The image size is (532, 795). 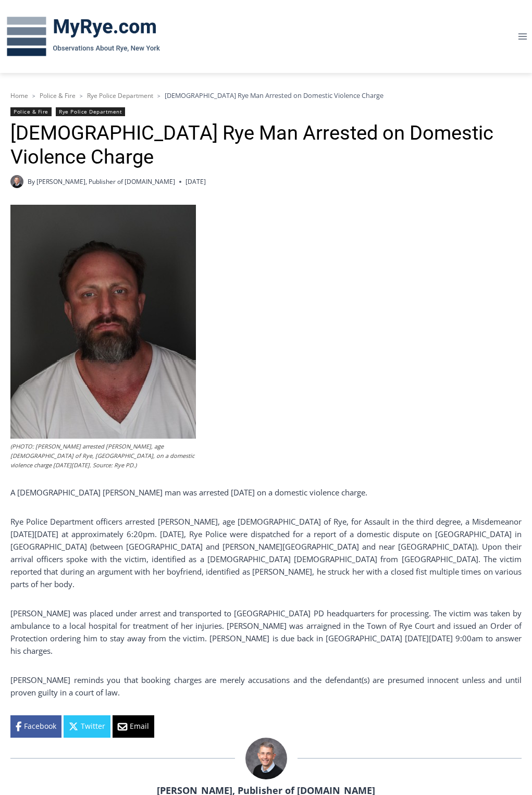 I want to click on a: Twitter, so click(x=87, y=726).